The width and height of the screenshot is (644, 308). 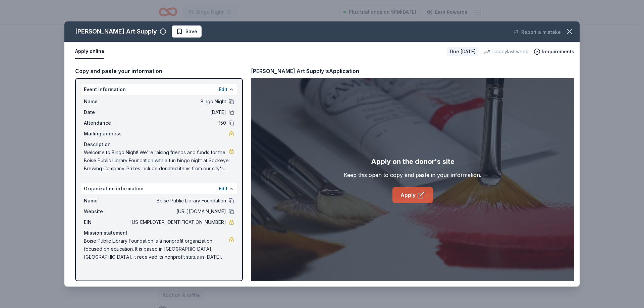 I want to click on span: Welcome to Bingo Night! We're raising friends and funds for the Boise Public Library Foundation w..., so click(x=156, y=161).